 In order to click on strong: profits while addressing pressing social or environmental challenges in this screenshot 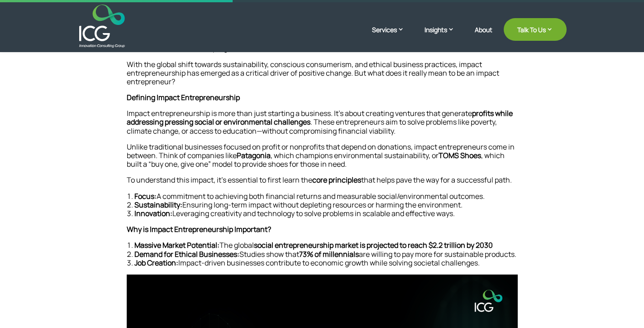, I will do `click(320, 118)`.